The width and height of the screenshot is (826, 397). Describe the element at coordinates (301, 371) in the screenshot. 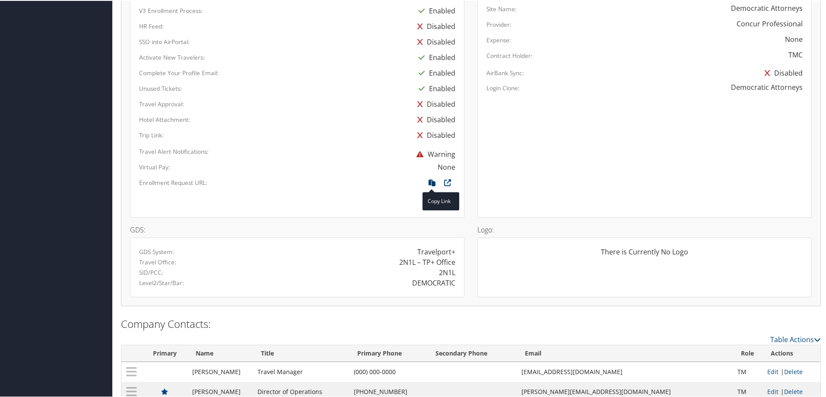

I see `td: Travel Manager` at that location.